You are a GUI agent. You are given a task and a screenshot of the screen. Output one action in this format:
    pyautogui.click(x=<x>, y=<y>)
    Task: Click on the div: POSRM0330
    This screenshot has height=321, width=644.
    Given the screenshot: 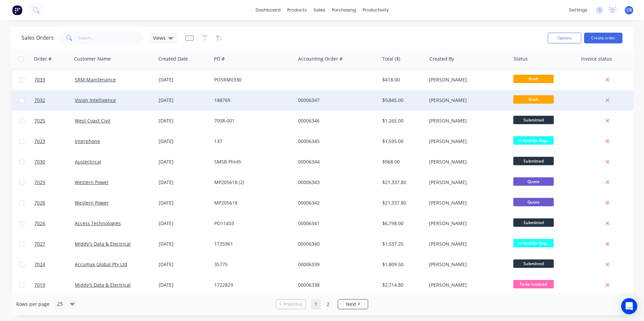 What is the action you would take?
    pyautogui.click(x=252, y=80)
    